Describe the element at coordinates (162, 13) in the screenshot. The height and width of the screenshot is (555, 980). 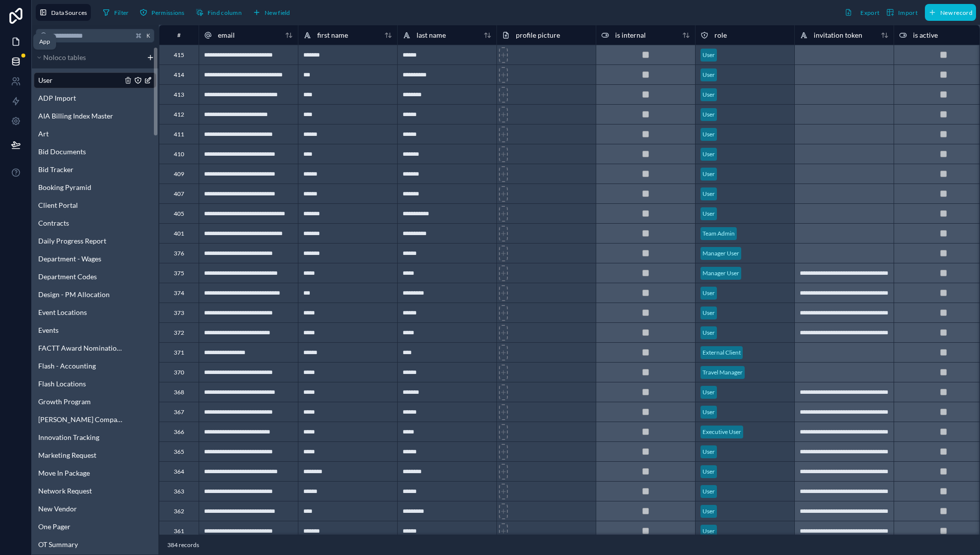
I see `button: Permissions` at that location.